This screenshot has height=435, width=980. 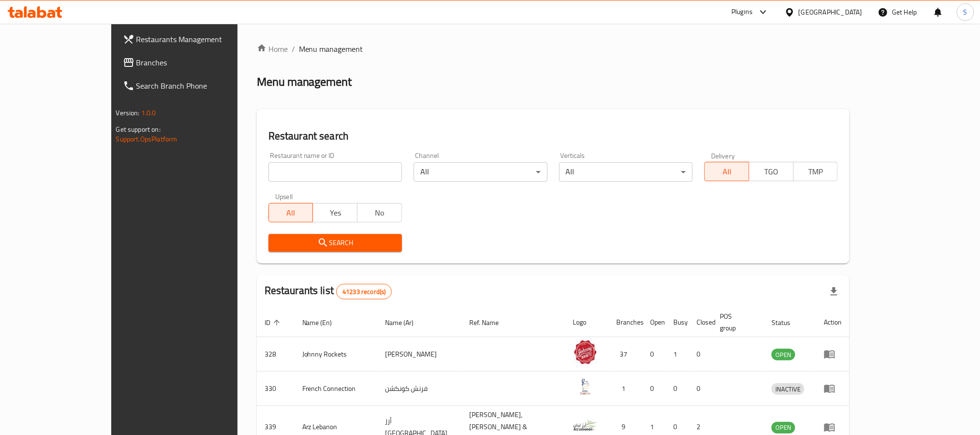 I want to click on span: Status, so click(x=787, y=322).